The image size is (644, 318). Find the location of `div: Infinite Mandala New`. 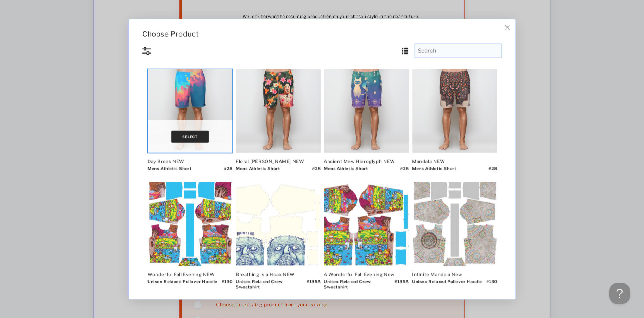

div: Infinite Mandala New is located at coordinates (454, 274).